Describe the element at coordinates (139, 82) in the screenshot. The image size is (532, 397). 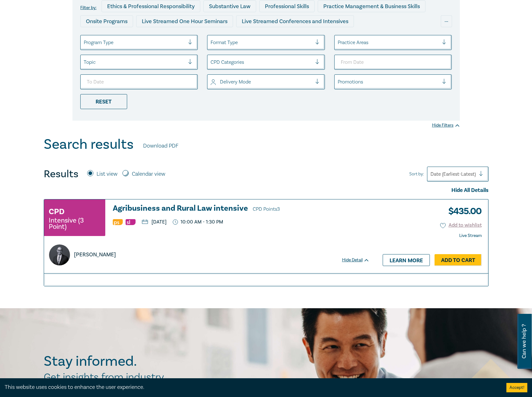
I see `input: To Date` at that location.